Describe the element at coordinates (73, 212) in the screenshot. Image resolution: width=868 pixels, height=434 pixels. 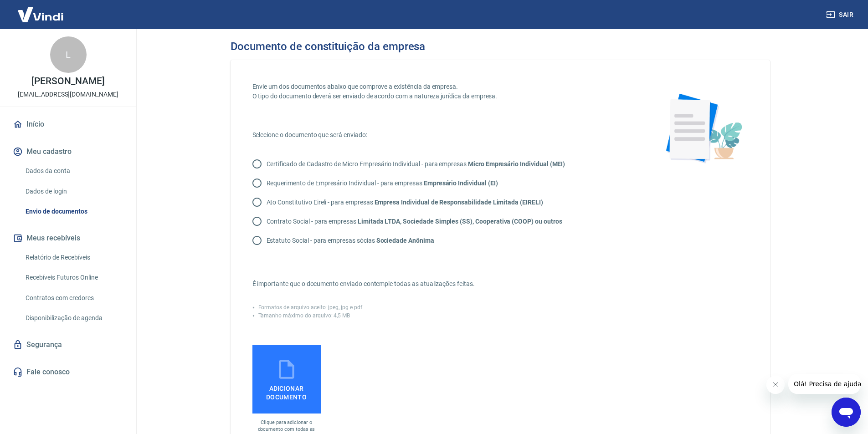
I see `a: Envio de documentos` at that location.